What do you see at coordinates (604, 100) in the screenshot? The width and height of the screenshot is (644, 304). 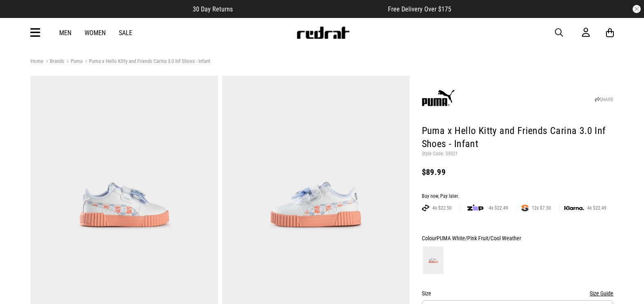 I see `a: SHARE` at bounding box center [604, 100].